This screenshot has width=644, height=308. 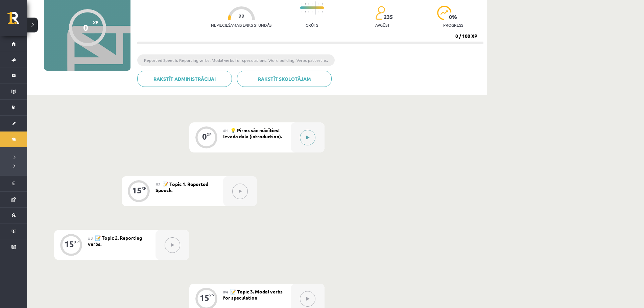 I want to click on span: #1, so click(x=226, y=131).